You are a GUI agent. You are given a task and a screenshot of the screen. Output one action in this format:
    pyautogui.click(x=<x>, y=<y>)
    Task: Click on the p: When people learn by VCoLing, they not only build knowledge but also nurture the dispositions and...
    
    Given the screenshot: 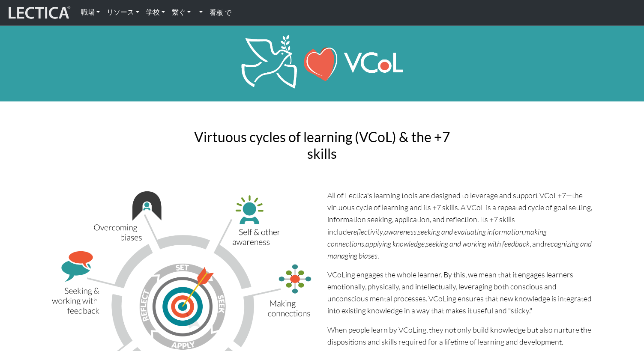 What is the action you would take?
    pyautogui.click(x=461, y=336)
    